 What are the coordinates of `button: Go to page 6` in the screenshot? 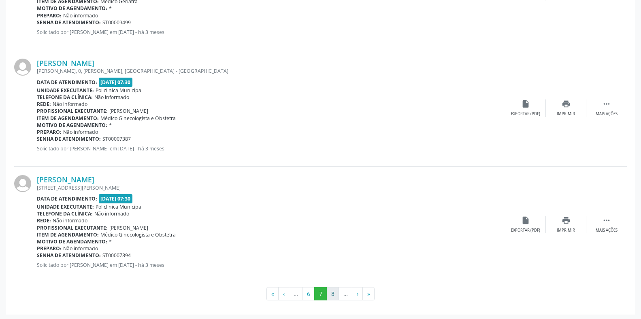 It's located at (308, 294).